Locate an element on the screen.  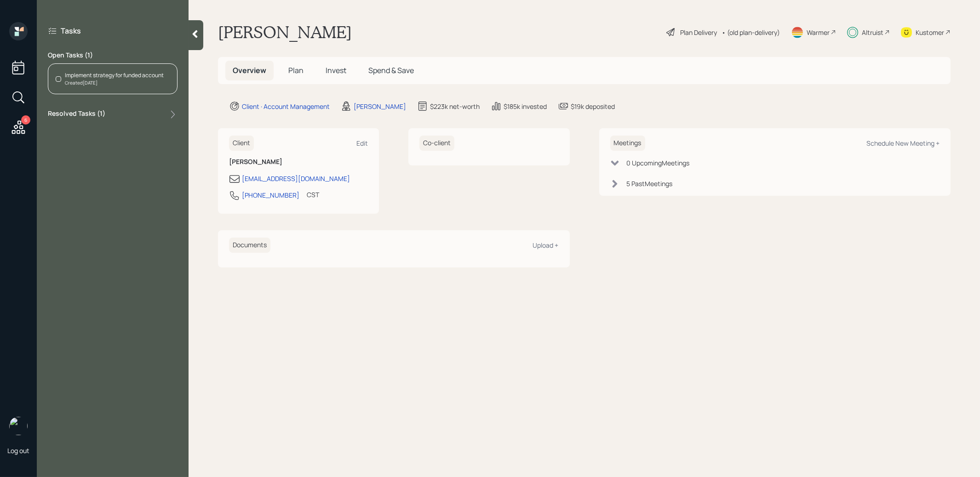
div: 5 Past Meeting s is located at coordinates (650, 184).